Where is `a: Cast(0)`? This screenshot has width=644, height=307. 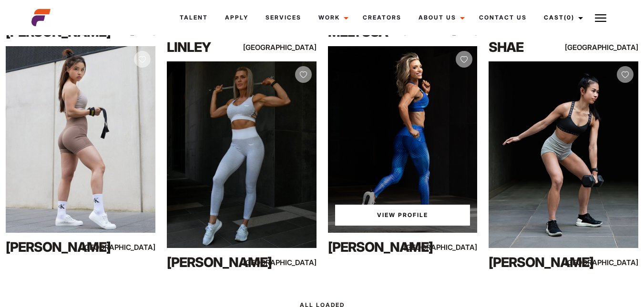 a: Cast(0) is located at coordinates (562, 18).